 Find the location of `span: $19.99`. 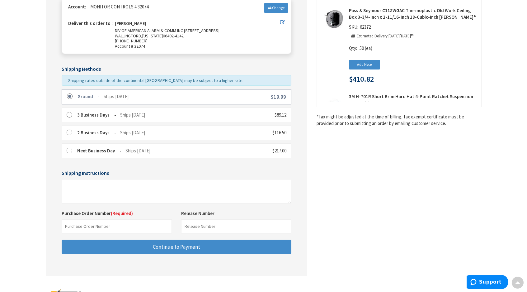

span: $19.99 is located at coordinates (278, 97).